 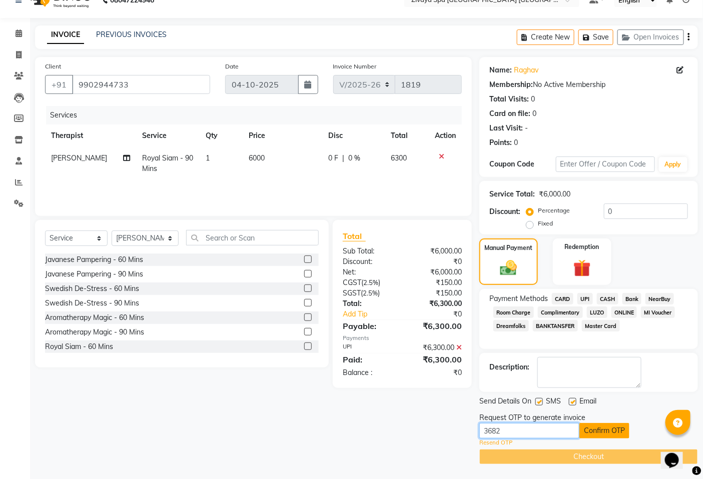 What do you see at coordinates (510, 114) in the screenshot?
I see `div: Card on file:` at bounding box center [510, 114].